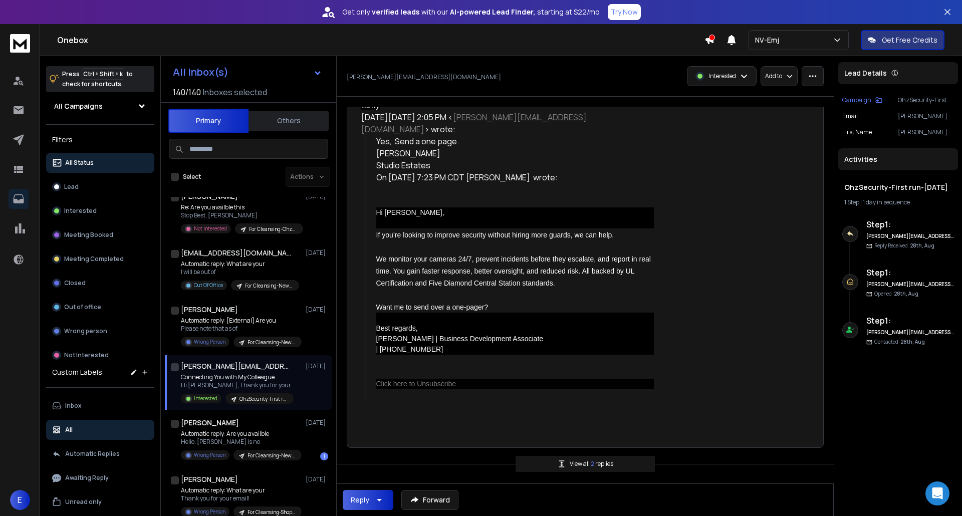  What do you see at coordinates (237, 377) in the screenshot?
I see `p: Connecting You with My Colleague` at bounding box center [237, 377].